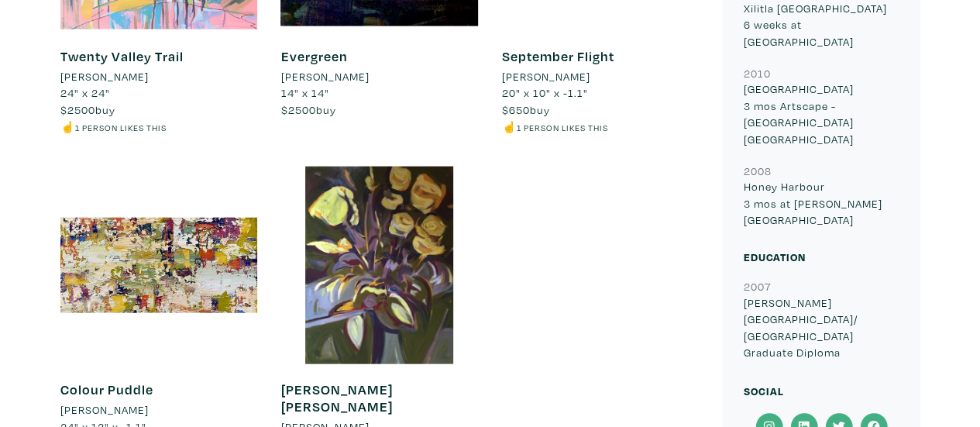  I want to click on a: September Flight, so click(557, 56).